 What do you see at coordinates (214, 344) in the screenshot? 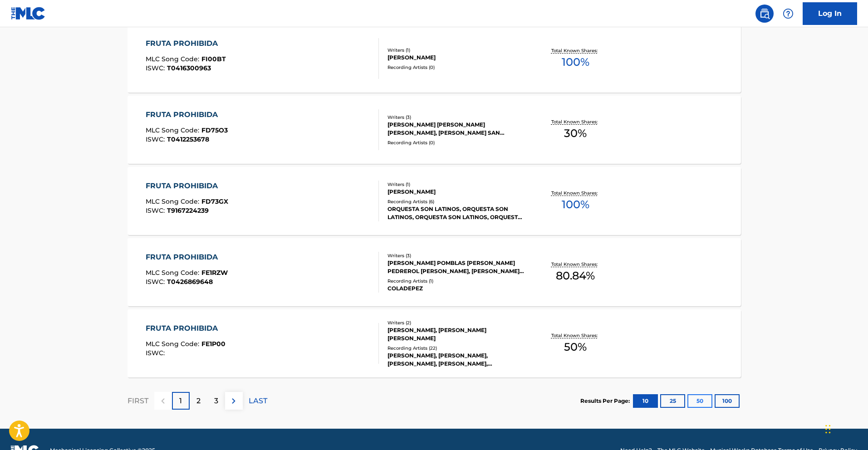
I see `span: FE1P00` at bounding box center [214, 344].